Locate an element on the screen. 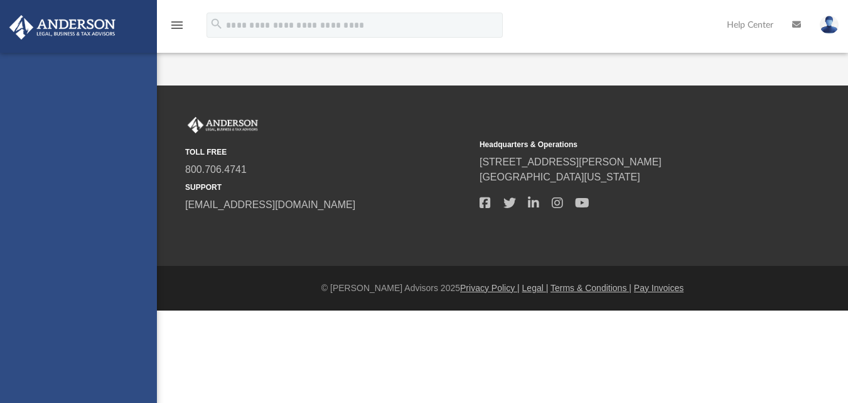 This screenshot has height=403, width=848. small: Headquarters & Operations is located at coordinates (622, 144).